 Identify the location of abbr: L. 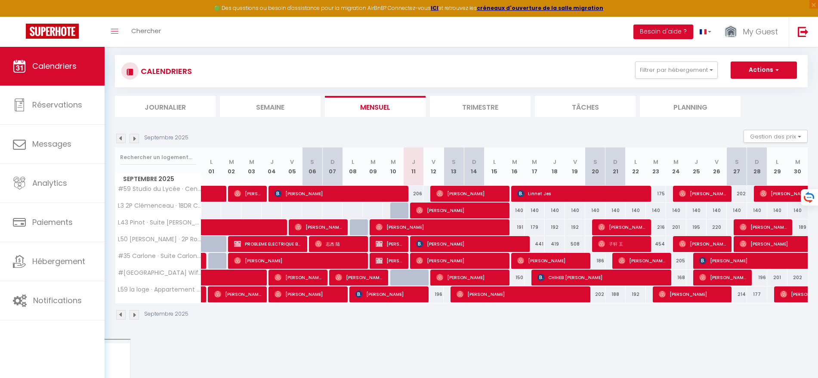
(636, 162).